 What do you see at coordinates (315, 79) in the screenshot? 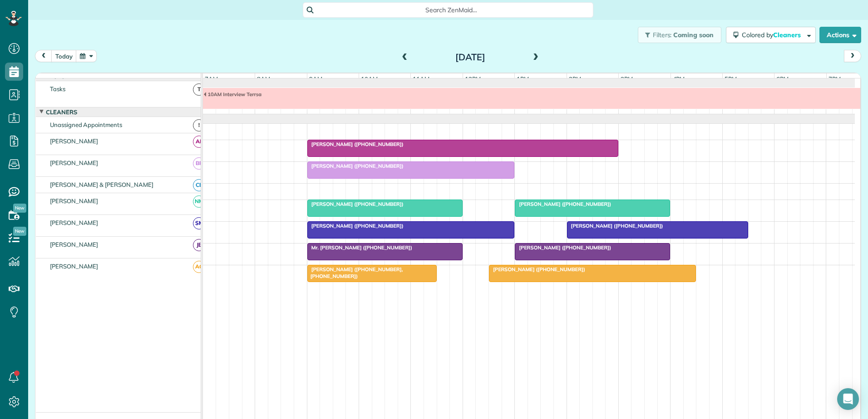
I see `span: 9am` at bounding box center [315, 79].